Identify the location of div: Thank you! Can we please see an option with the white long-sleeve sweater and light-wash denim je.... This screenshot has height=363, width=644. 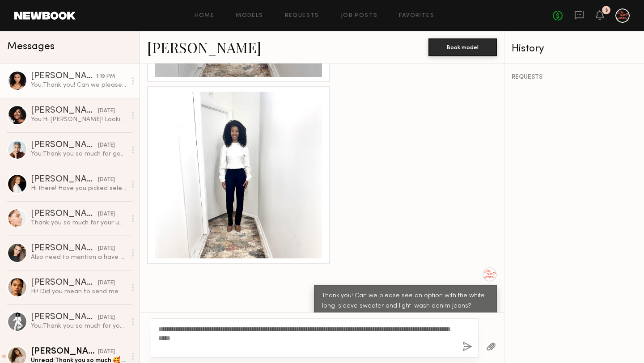
(405, 301).